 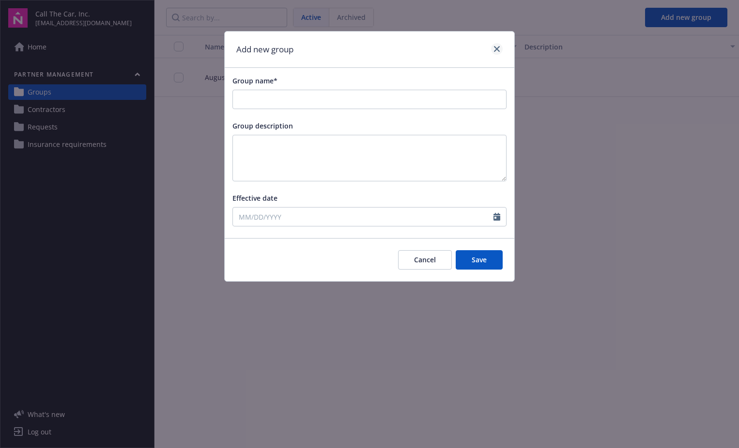 What do you see at coordinates (262, 125) in the screenshot?
I see `span: Group description` at bounding box center [262, 125].